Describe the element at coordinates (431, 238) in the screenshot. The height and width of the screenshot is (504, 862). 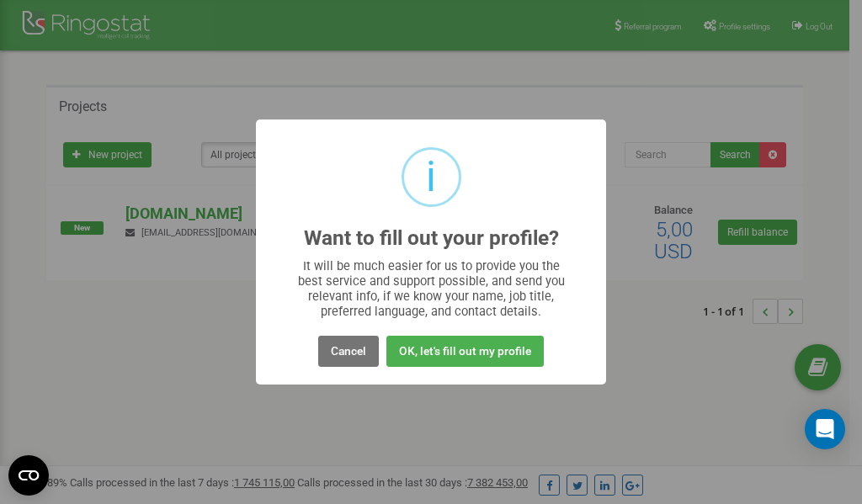
I see `h2: Want to fill out your profile?` at that location.